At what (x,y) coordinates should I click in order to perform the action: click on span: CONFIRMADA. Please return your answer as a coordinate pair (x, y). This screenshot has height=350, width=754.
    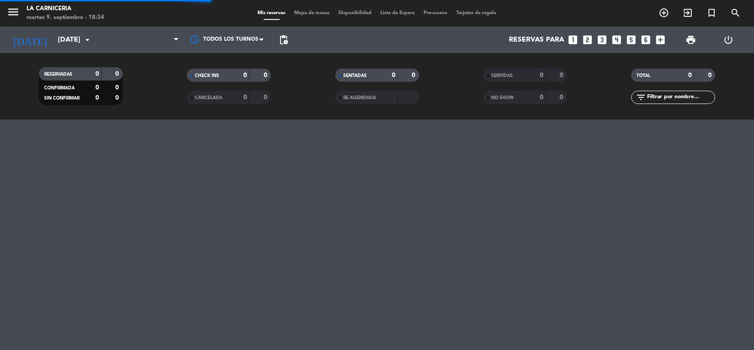
    Looking at the image, I should click on (59, 88).